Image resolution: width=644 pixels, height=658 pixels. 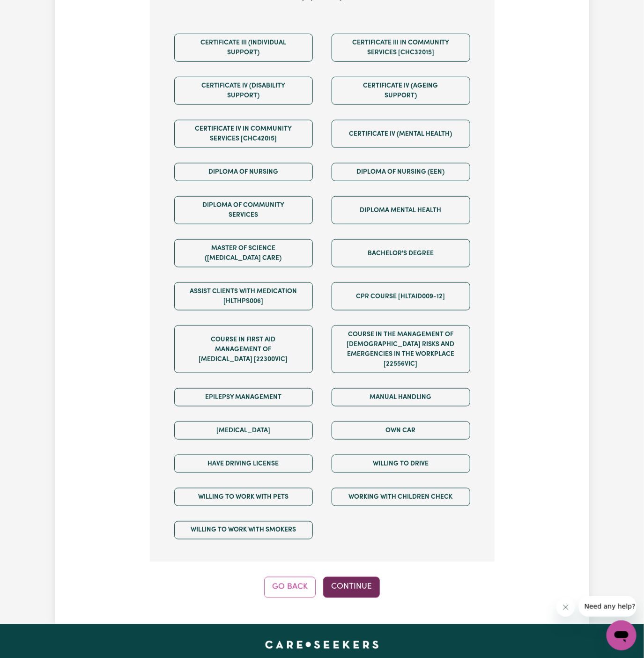 What do you see at coordinates (401, 172) in the screenshot?
I see `button: Diploma of Nursing (EEN)` at bounding box center [401, 172].